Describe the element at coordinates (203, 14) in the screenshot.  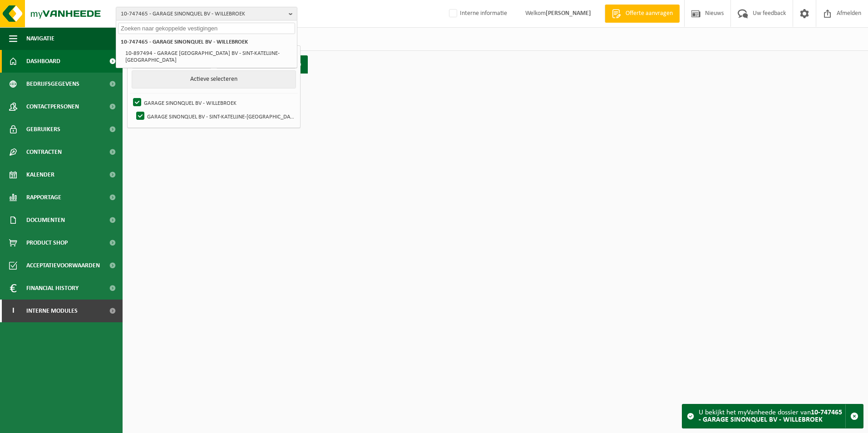
I see `span: 10-747465 - GARAGE SINONQUEL BV - WILLEBROEK` at that location.